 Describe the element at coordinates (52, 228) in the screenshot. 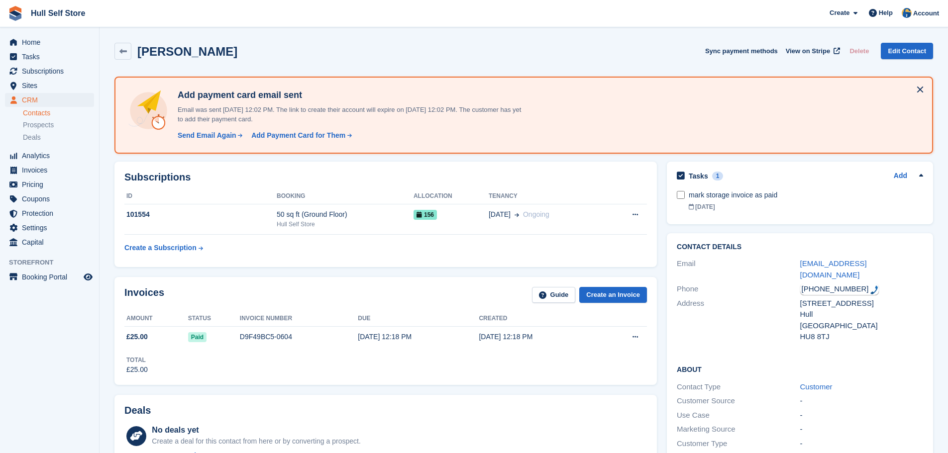

I see `span: Settings` at that location.